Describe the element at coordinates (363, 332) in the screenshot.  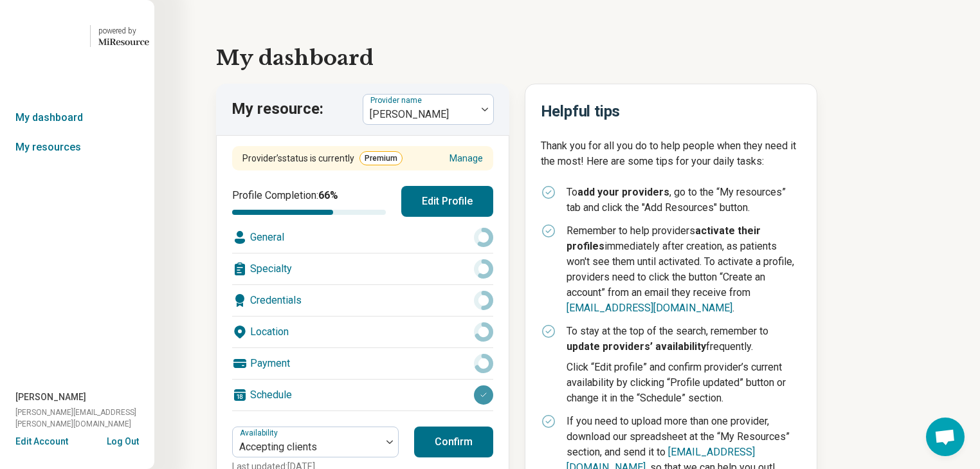
I see `div: Location` at that location.